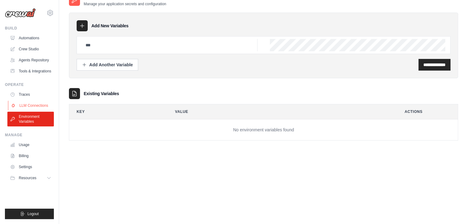  What do you see at coordinates (30, 178) in the screenshot?
I see `button: Resources` at bounding box center [30, 178].